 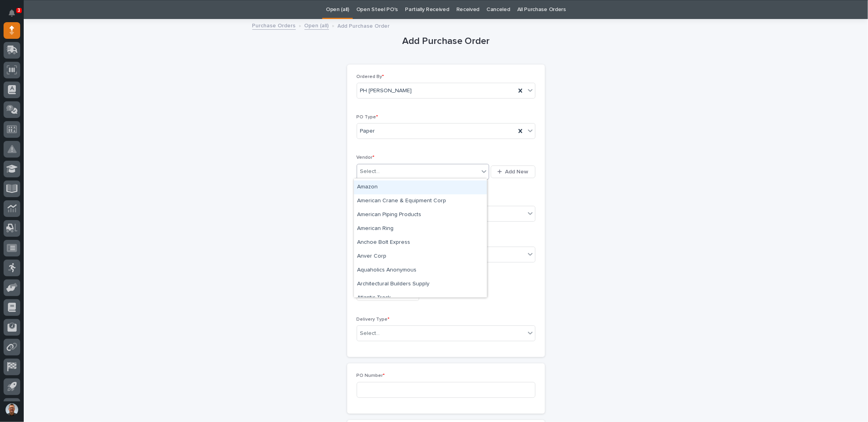 I want to click on div: American Piping Products, so click(x=420, y=215).